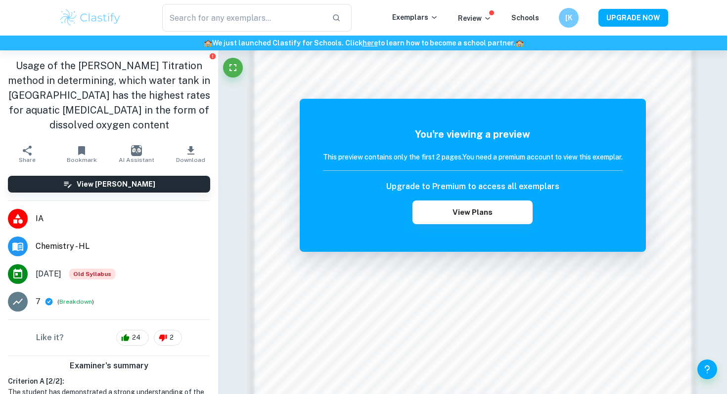 The width and height of the screenshot is (727, 394). What do you see at coordinates (136, 151) in the screenshot?
I see `img: AI Assistant` at bounding box center [136, 151].